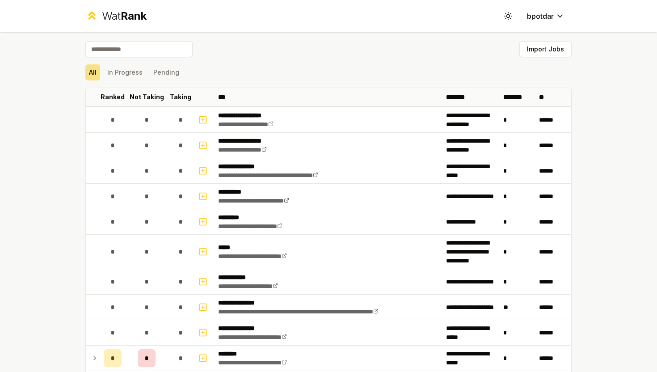 This screenshot has height=372, width=657. What do you see at coordinates (134, 16) in the screenshot?
I see `span: Rank` at bounding box center [134, 16].